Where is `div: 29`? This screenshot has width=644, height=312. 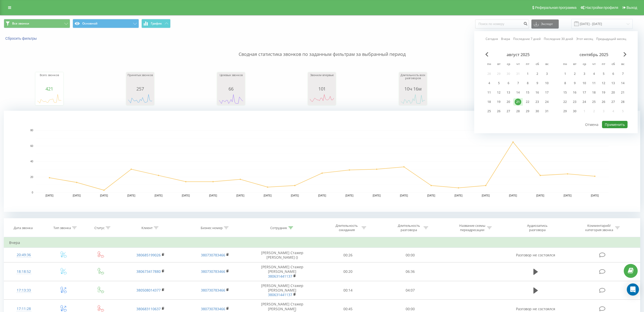
div: 29 is located at coordinates (528, 111).